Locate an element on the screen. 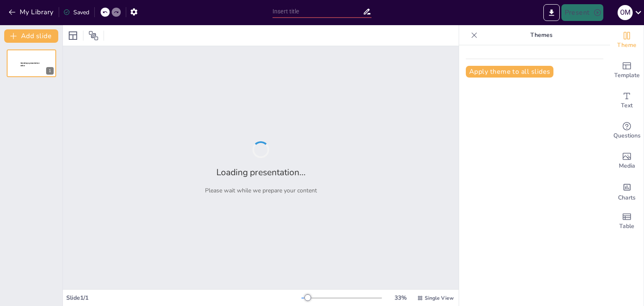 The image size is (644, 306). div: Slide 1 / 1 is located at coordinates (183, 298).